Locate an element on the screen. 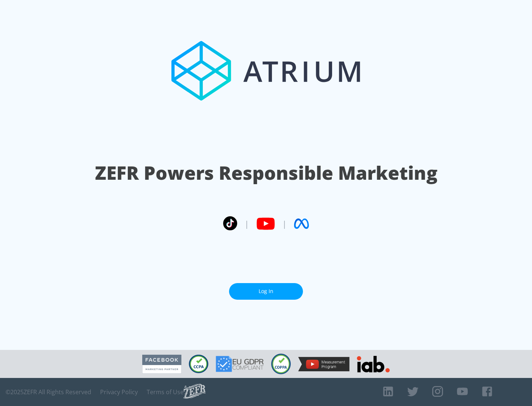  a: Log In is located at coordinates (266, 291).